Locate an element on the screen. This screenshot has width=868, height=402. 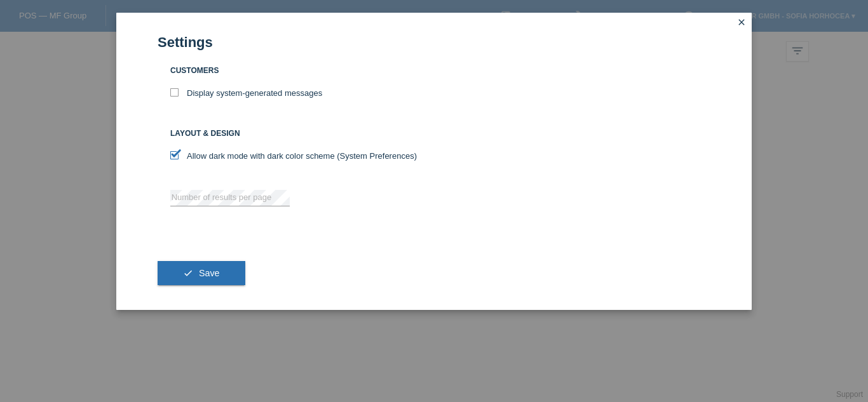
i: close is located at coordinates (741, 23).